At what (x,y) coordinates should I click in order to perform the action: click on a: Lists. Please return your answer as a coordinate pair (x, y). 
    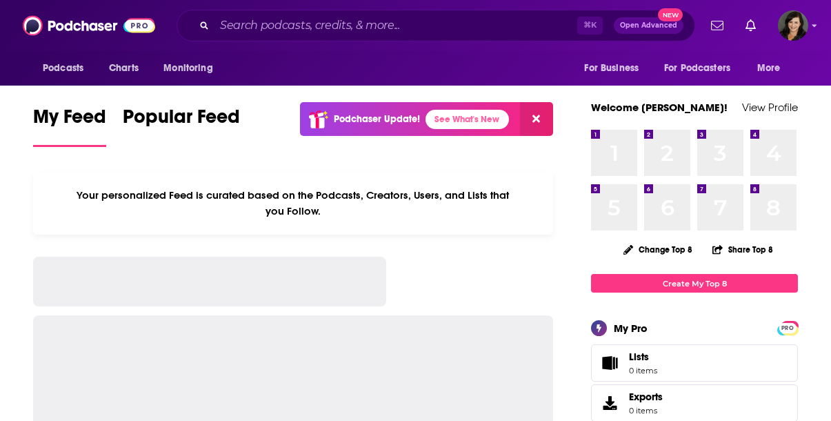
    Looking at the image, I should click on (695, 363).